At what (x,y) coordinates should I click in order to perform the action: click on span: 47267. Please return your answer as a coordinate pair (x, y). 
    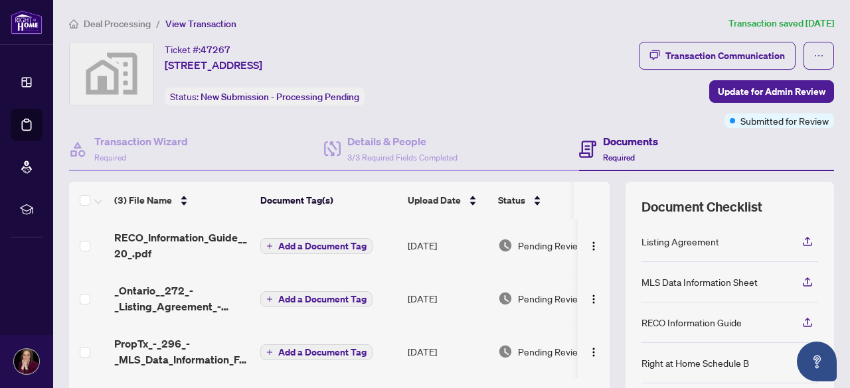
    Looking at the image, I should click on (215, 50).